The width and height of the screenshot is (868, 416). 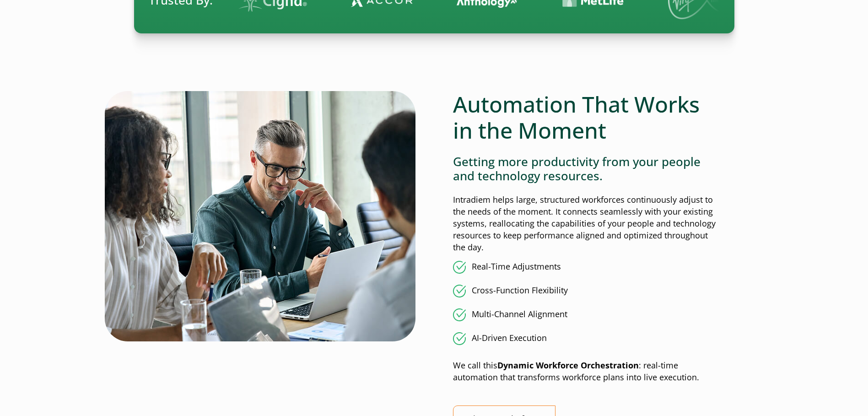 I want to click on li: Multi-Channel Alignment, so click(x=584, y=315).